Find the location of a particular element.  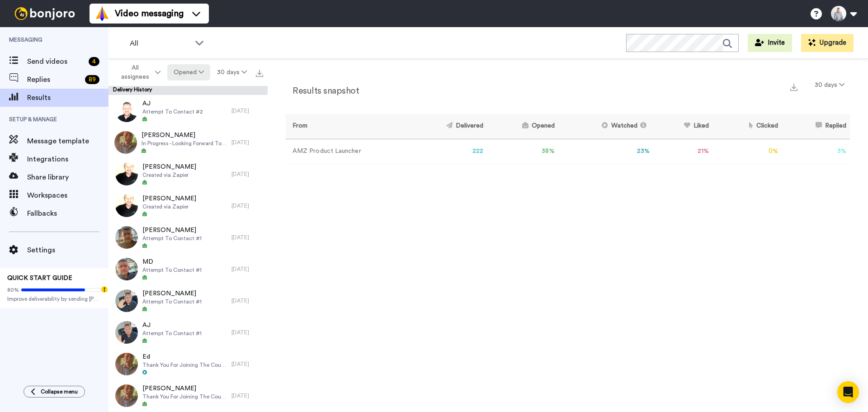

span: In Progress - Looking Forward To Working With You! is located at coordinates (184, 143).